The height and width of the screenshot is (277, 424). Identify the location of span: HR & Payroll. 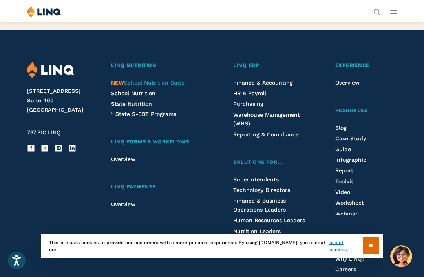
(250, 93).